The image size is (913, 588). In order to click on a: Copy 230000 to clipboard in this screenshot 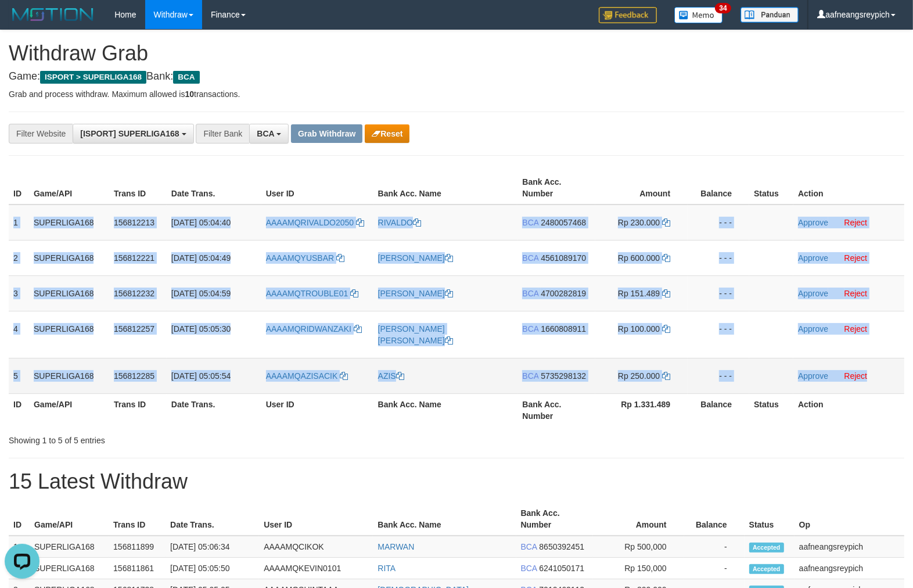, I will do `click(666, 223)`.